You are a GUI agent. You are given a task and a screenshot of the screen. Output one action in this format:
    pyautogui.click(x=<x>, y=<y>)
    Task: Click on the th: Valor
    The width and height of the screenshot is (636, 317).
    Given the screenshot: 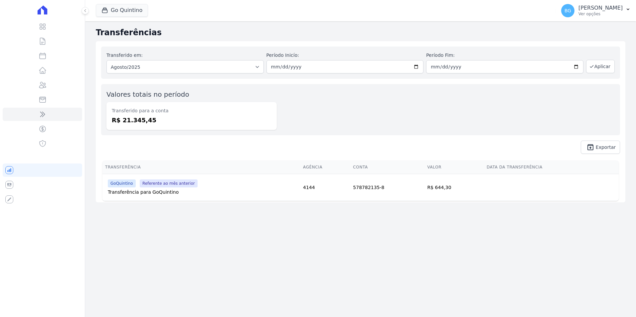 What is the action you would take?
    pyautogui.click(x=454, y=167)
    